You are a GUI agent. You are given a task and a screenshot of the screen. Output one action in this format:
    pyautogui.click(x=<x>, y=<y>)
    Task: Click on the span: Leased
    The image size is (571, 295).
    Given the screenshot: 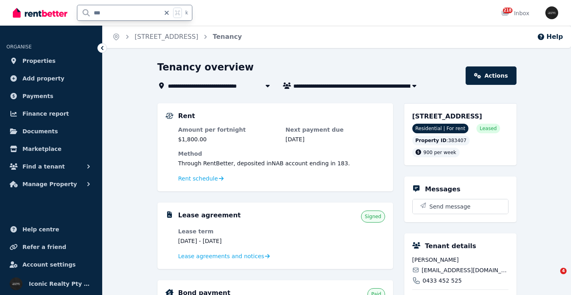 What is the action you would take?
    pyautogui.click(x=488, y=129)
    